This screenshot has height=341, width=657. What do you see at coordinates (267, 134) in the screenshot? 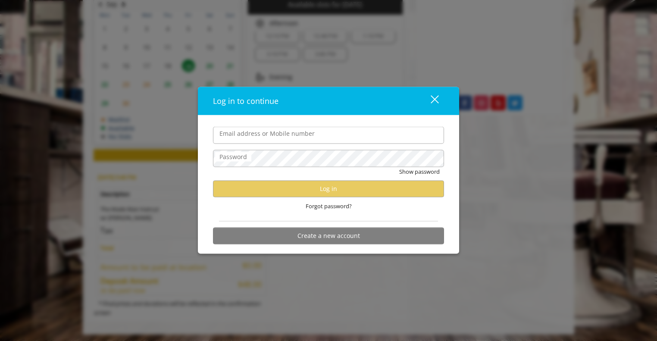
I see `label: Email address or Mobile number` at bounding box center [267, 134].